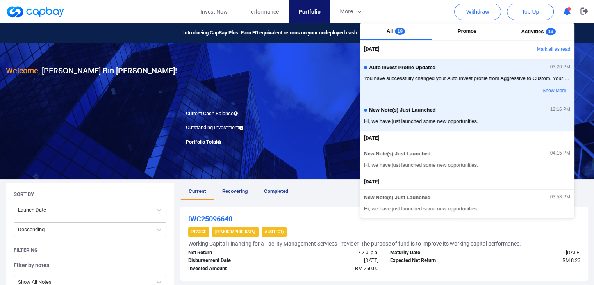 The width and height of the screenshot is (594, 285). I want to click on div: Disbursement Date, so click(233, 261).